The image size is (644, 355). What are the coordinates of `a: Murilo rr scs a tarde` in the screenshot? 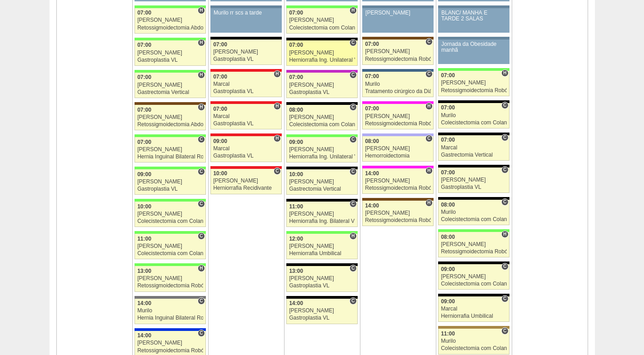 It's located at (246, 20).